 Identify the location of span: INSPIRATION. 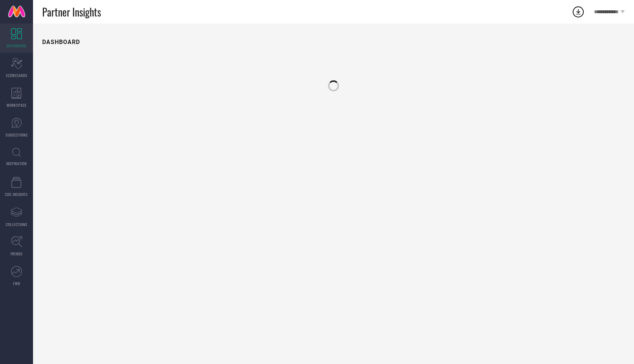
(16, 163).